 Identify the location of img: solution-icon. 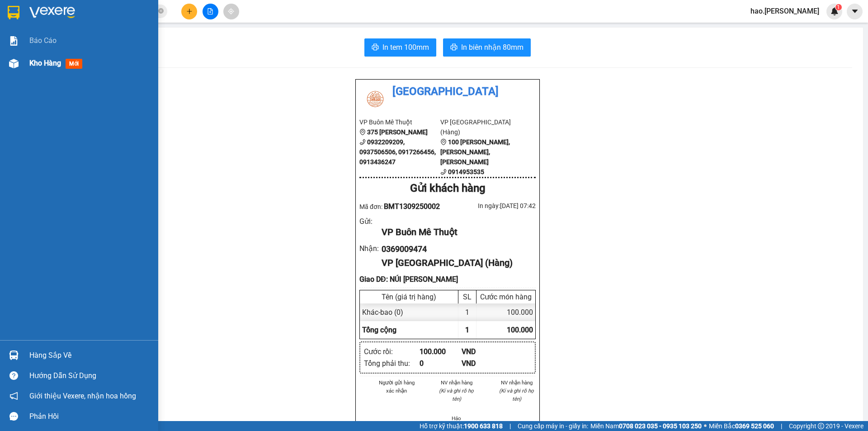
(13, 40).